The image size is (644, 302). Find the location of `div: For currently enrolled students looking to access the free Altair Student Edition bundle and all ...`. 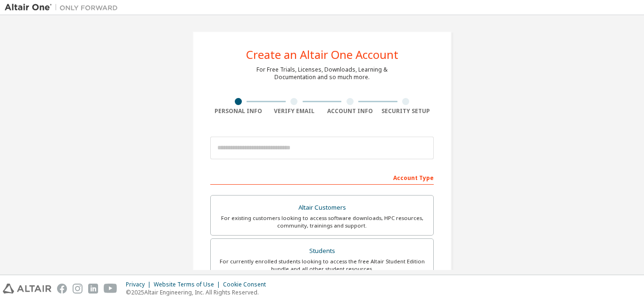

div: For currently enrolled students looking to access the free Altair Student Edition bundle and all ... is located at coordinates (322, 265).